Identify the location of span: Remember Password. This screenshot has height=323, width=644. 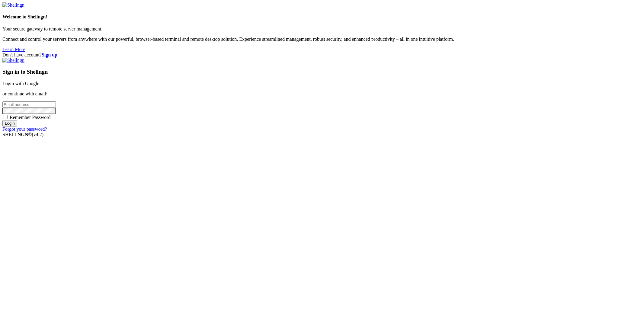
(30, 117).